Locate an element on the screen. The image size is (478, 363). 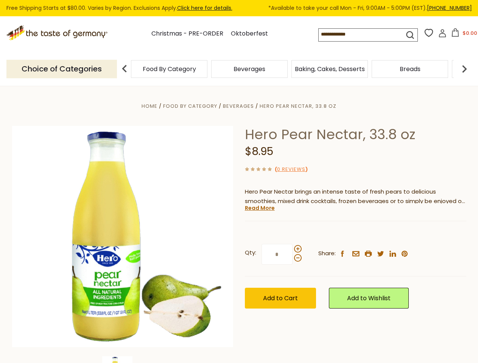
a: Oktoberfest is located at coordinates (249, 34).